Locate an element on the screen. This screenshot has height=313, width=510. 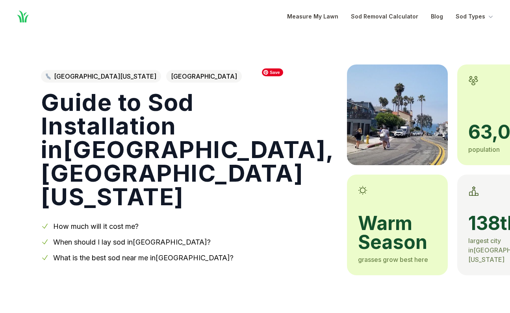
span: Save is located at coordinates (272, 72).